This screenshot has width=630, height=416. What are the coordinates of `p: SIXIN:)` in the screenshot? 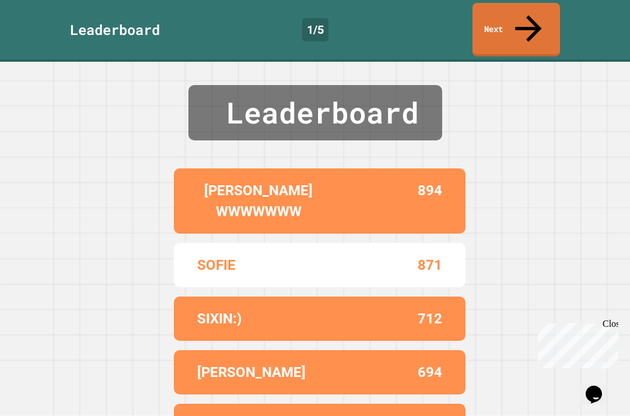 It's located at (219, 319).